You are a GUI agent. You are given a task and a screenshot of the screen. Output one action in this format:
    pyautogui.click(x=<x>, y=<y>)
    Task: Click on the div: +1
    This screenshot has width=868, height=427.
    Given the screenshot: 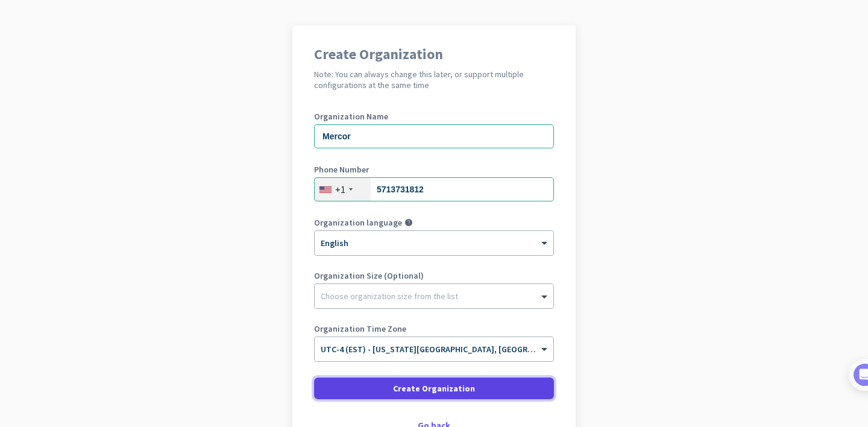 What is the action you would take?
    pyautogui.click(x=340, y=189)
    